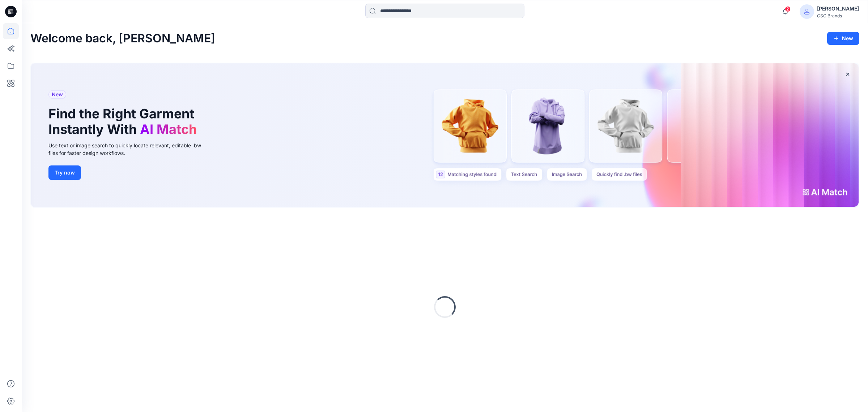  What do you see at coordinates (168, 129) in the screenshot?
I see `span: AI Match` at bounding box center [168, 129].